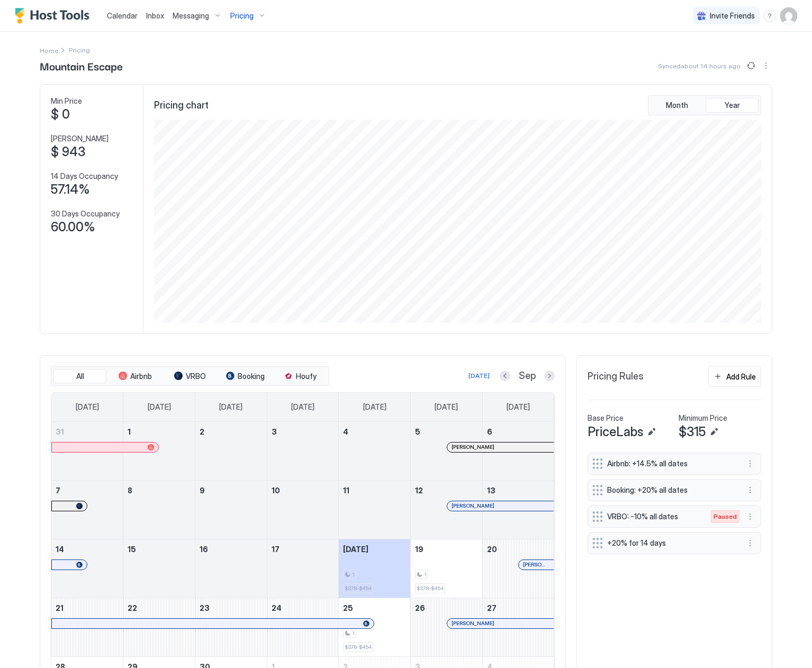 This screenshot has width=812, height=668. I want to click on button: Houfy, so click(300, 377).